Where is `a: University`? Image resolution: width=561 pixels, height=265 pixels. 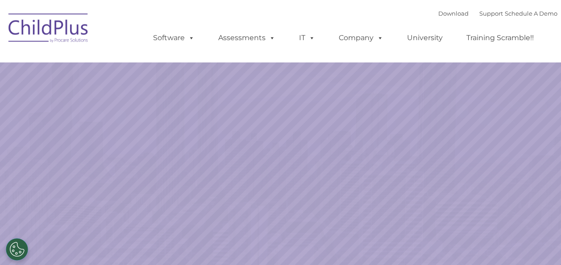
a: University is located at coordinates (425, 38).